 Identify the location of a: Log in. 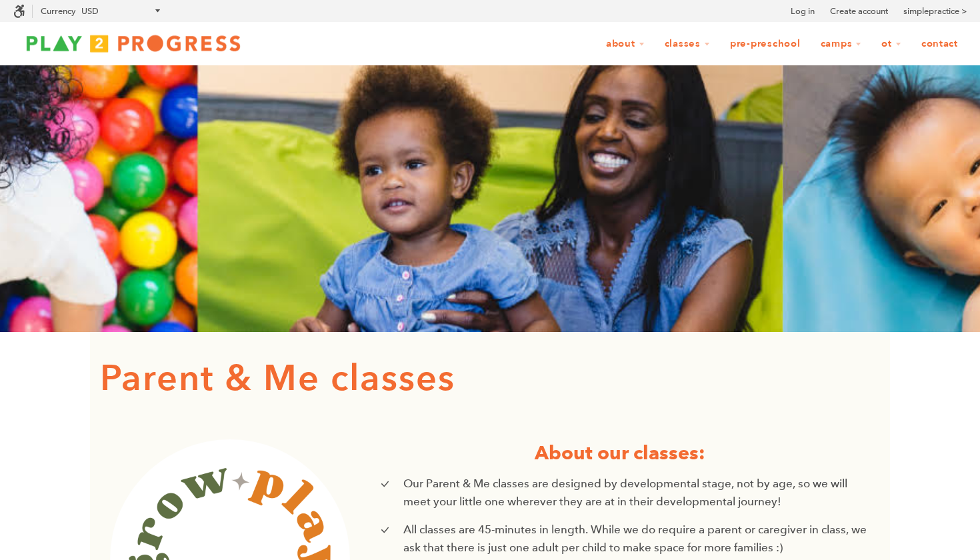
(803, 11).